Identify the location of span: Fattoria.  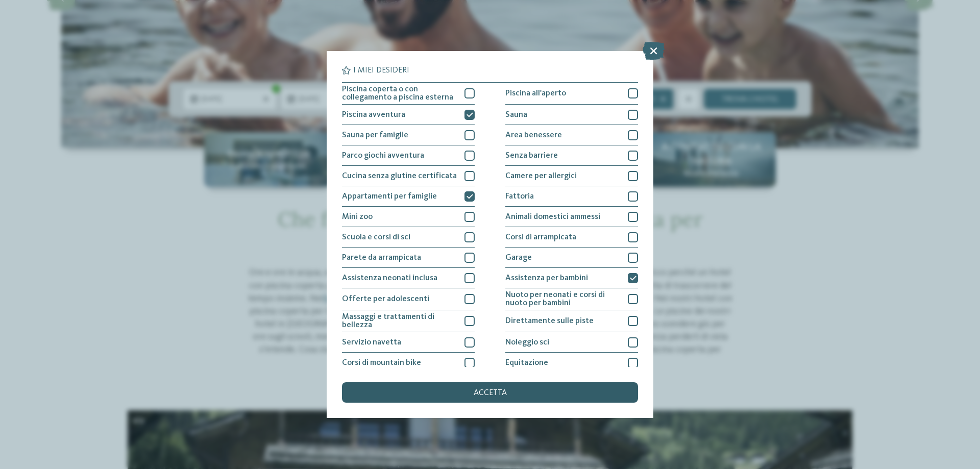
(520, 197).